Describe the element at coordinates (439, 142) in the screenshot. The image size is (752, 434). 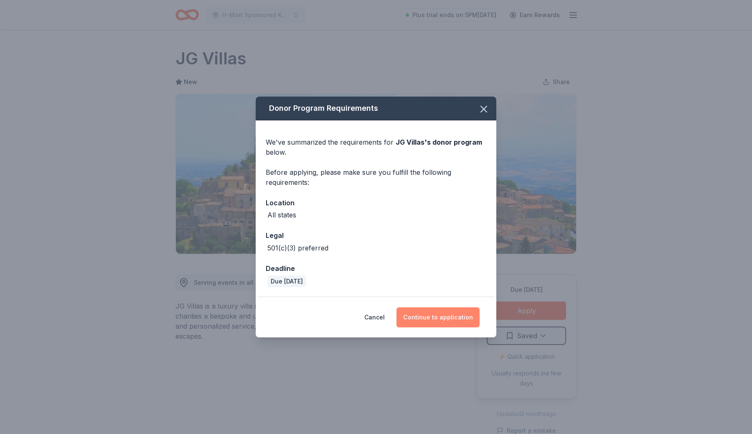
I see `span: JG Villas 's donor program` at that location.